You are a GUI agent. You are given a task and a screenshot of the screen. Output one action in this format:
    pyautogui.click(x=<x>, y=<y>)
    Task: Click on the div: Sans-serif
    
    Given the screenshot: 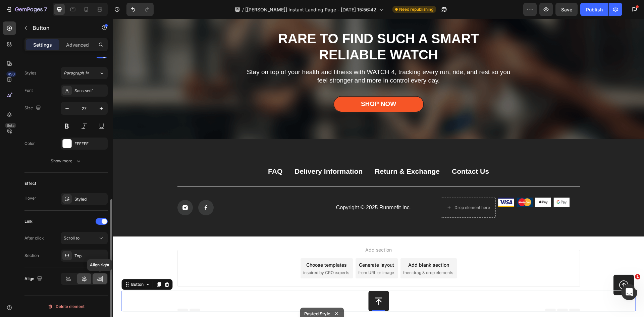 What is the action you would take?
    pyautogui.click(x=90, y=91)
    